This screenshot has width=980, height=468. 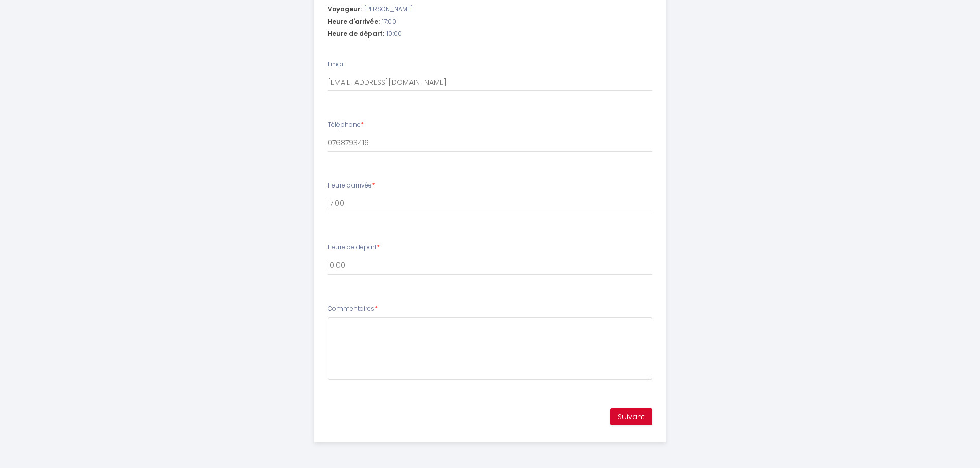 What do you see at coordinates (356, 34) in the screenshot?
I see `span: Heure de départ:` at bounding box center [356, 34].